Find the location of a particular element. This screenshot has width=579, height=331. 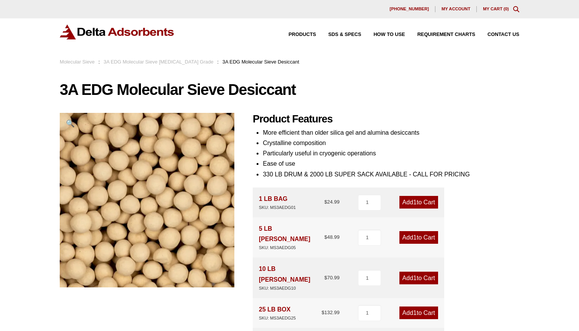

div: SKU: MS3AEDG01 is located at coordinates (277, 207).